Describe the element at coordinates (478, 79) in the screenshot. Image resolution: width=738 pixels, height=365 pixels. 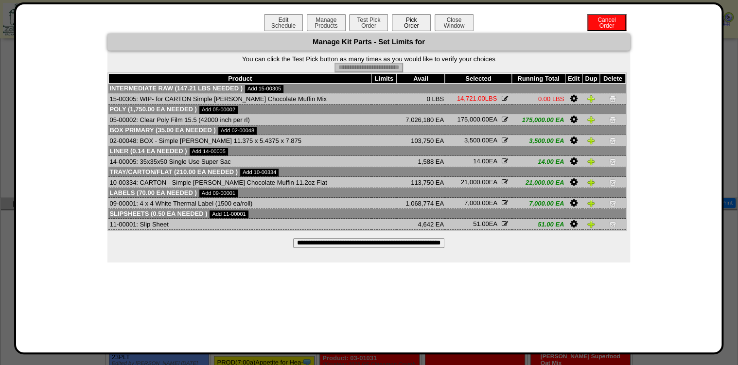
I see `th: Selected` at that location.